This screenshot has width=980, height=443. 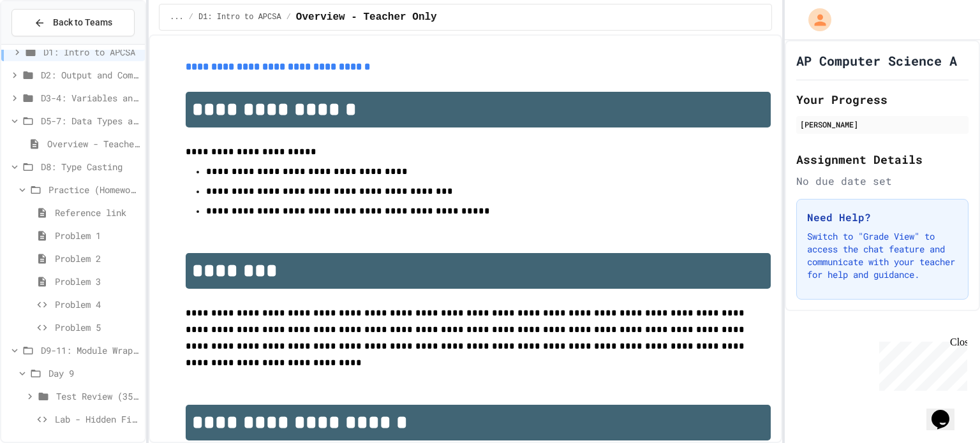 I want to click on span: Problem 1, so click(x=97, y=235).